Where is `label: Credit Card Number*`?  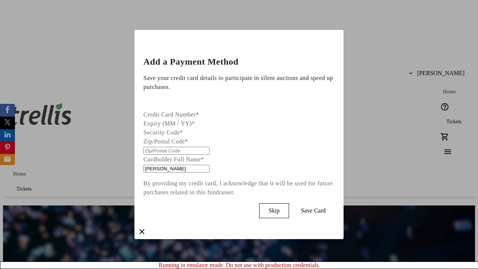
label: Credit Card Number* is located at coordinates (171, 114).